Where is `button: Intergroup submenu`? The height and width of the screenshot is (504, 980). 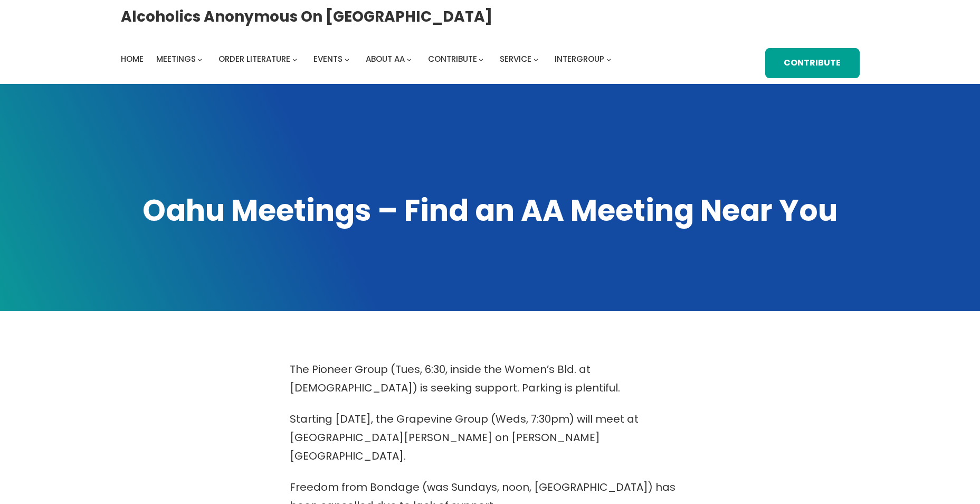 button: Intergroup submenu is located at coordinates (608, 59).